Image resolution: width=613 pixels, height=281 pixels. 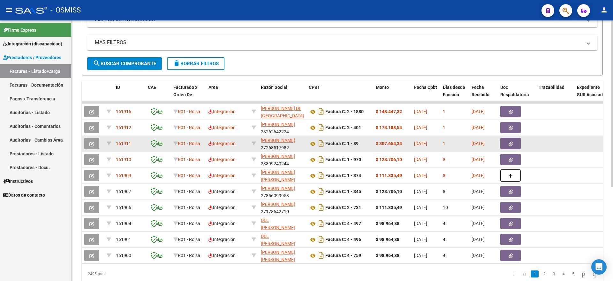 What do you see at coordinates (124, 159) in the screenshot?
I see `span: 161910` at bounding box center [124, 159].